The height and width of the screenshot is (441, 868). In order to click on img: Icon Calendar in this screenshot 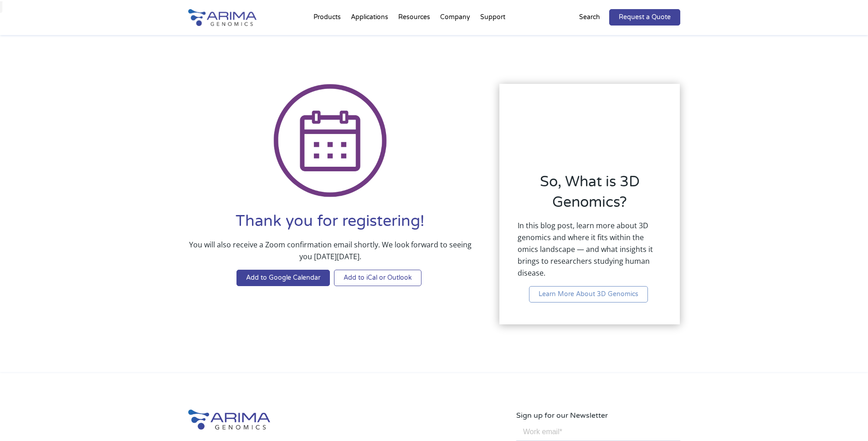, I will do `click(330, 141)`.